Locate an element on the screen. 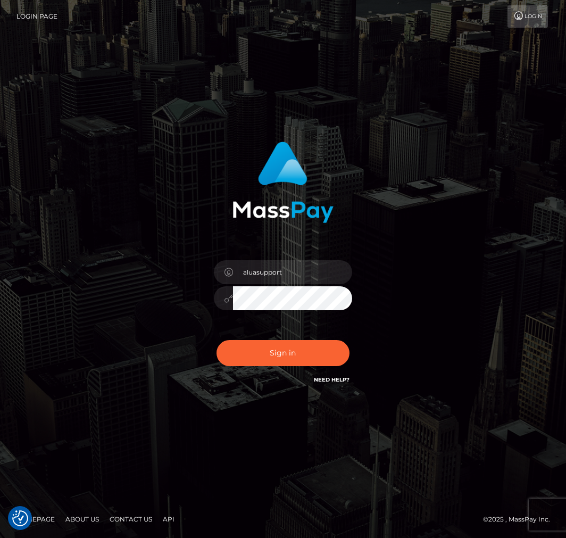  button: Sign in is located at coordinates (283, 353).